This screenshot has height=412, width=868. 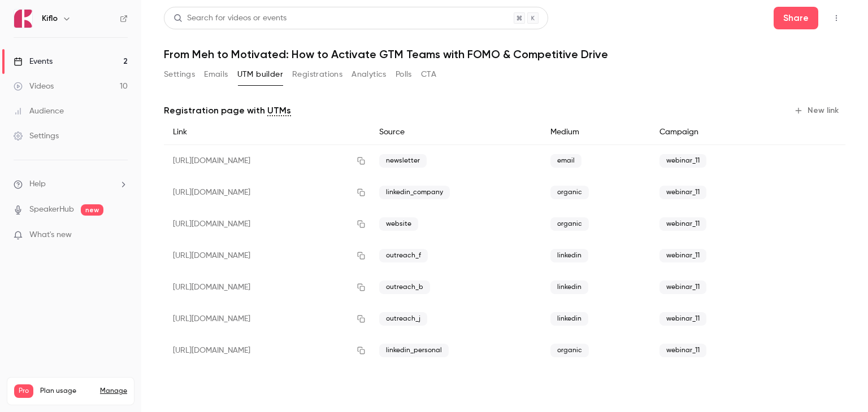 What do you see at coordinates (67, 391) in the screenshot?
I see `span: Plan usage` at bounding box center [67, 391].